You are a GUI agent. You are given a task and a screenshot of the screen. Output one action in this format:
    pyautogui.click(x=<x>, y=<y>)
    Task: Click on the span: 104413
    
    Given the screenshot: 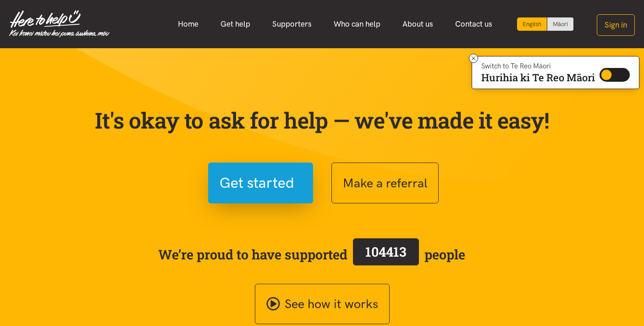 What is the action you would take?
    pyautogui.click(x=386, y=251)
    